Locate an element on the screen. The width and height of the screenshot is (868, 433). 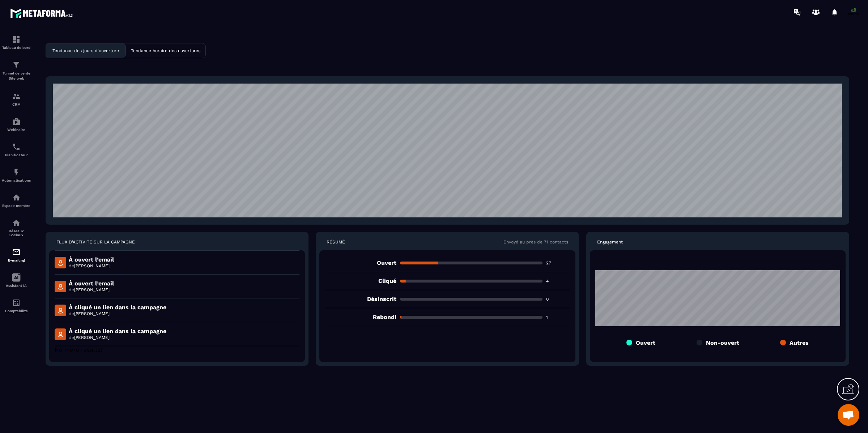
p: Tendance horaire des ouvertures is located at coordinates (165, 51).